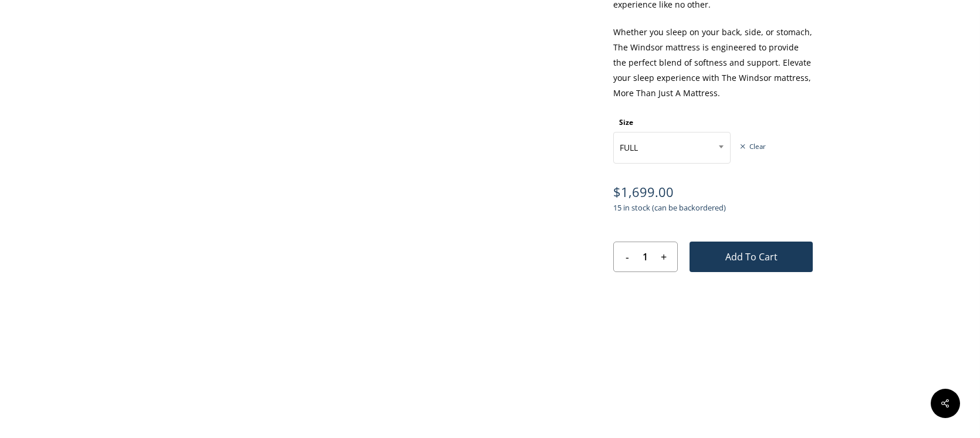 The width and height of the screenshot is (980, 438). What do you see at coordinates (713, 69) in the screenshot?
I see `p: Whether you sleep on your back, side, or stomach, The Windsor mattress is engineered to provide t...` at bounding box center [713, 69].